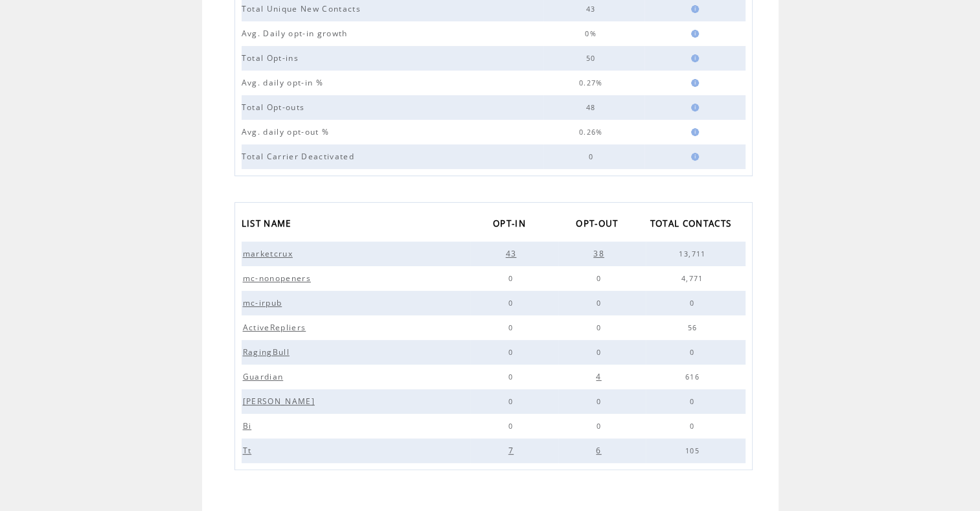 Image resolution: width=980 pixels, height=511 pixels. Describe the element at coordinates (249, 451) in the screenshot. I see `span: Tt` at that location.